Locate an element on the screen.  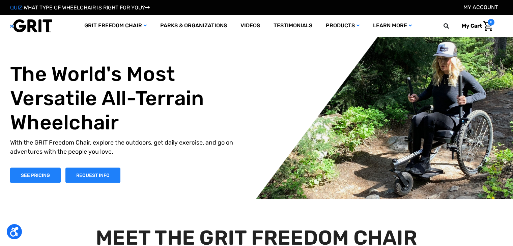
h1: The World's Most Versatile All-Terrain Wheelchair is located at coordinates (129, 98).